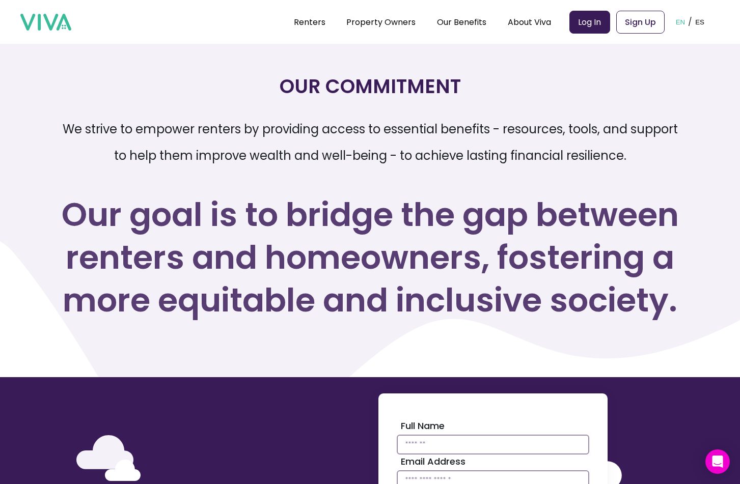 Image resolution: width=740 pixels, height=484 pixels. I want to click on button: ES, so click(700, 22).